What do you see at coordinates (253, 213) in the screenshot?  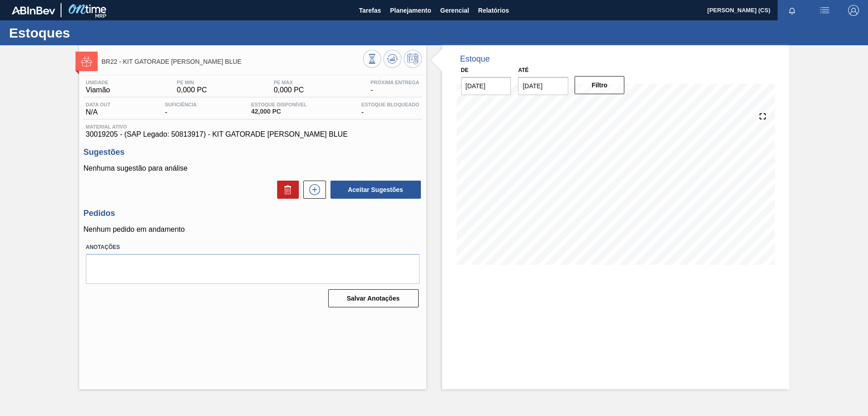 I see `h3: Pedidos` at bounding box center [253, 213].